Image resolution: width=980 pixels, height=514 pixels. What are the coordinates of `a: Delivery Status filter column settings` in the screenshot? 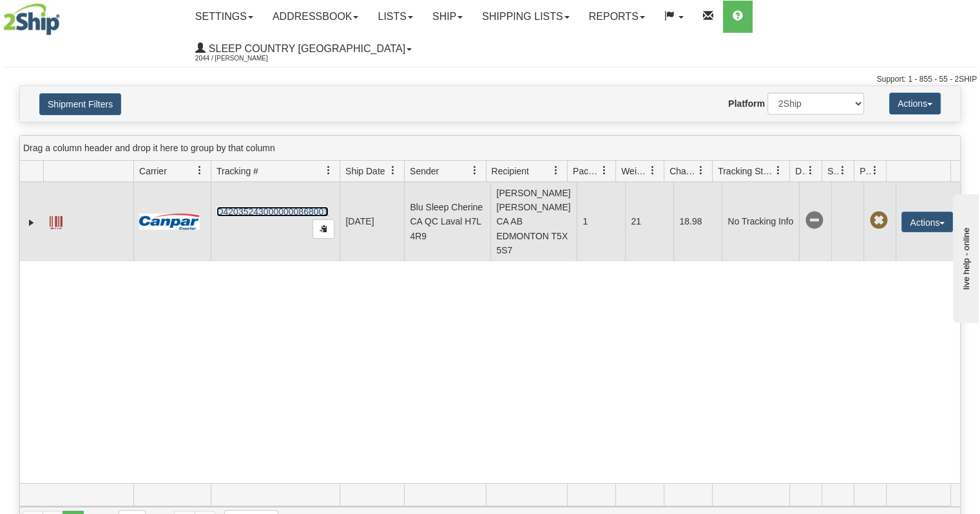 It's located at (810, 170).